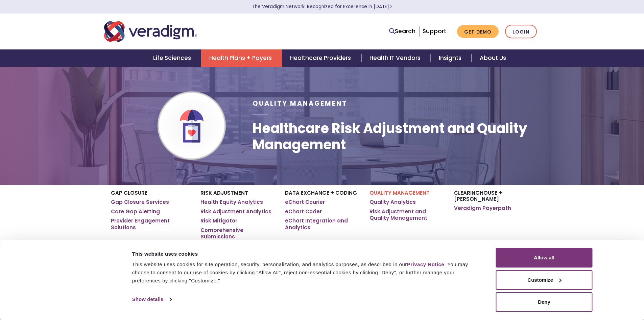 This screenshot has height=320, width=644. Describe the element at coordinates (150, 31) in the screenshot. I see `img: Veradigm logo` at that location.